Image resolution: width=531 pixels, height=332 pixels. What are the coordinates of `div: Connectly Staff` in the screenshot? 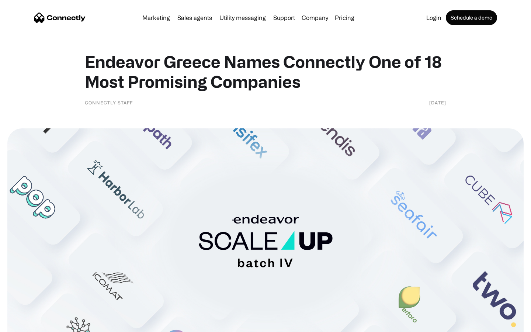 It's located at (109, 103).